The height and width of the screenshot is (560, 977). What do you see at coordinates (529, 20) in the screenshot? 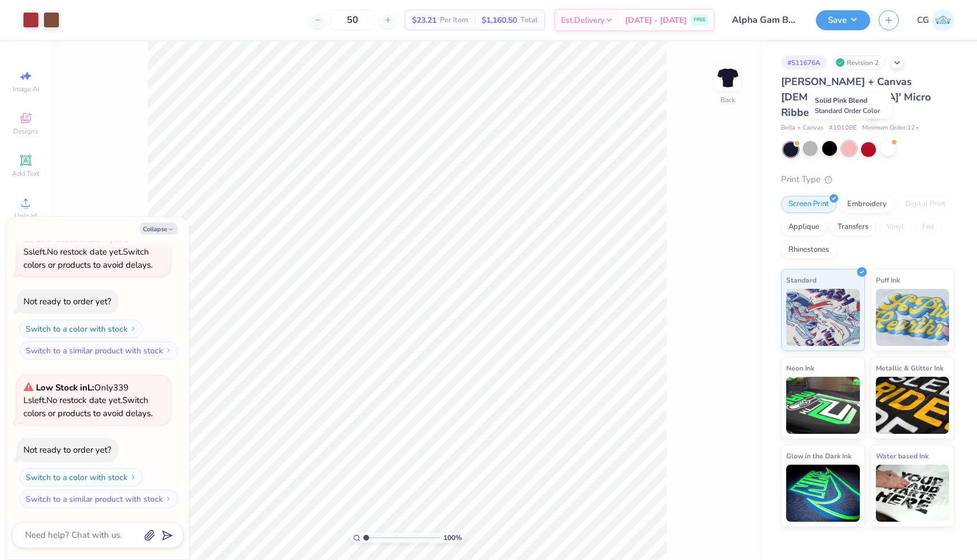
I see `span: Total` at bounding box center [529, 20].